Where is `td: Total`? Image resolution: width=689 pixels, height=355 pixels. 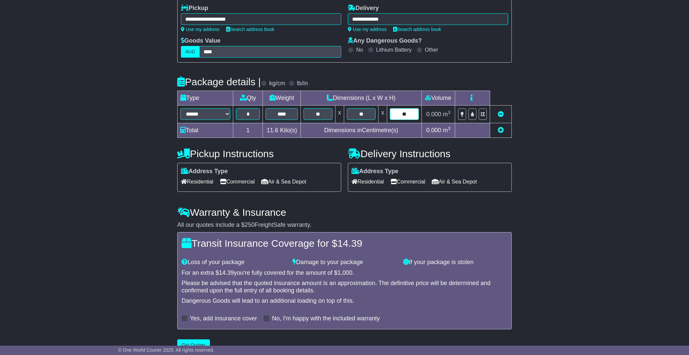
td: Total is located at coordinates (205, 130).